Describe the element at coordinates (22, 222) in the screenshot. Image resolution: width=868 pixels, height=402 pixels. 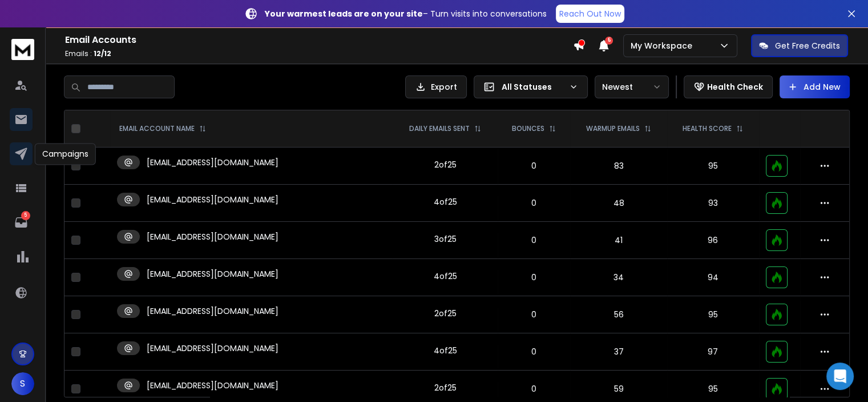
I see `a: 5` at that location.